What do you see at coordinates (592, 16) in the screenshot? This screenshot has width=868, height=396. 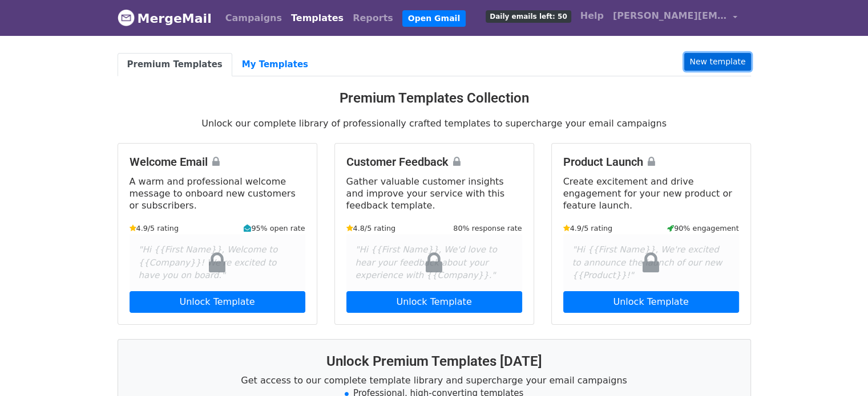 I see `a: Help` at bounding box center [592, 16].